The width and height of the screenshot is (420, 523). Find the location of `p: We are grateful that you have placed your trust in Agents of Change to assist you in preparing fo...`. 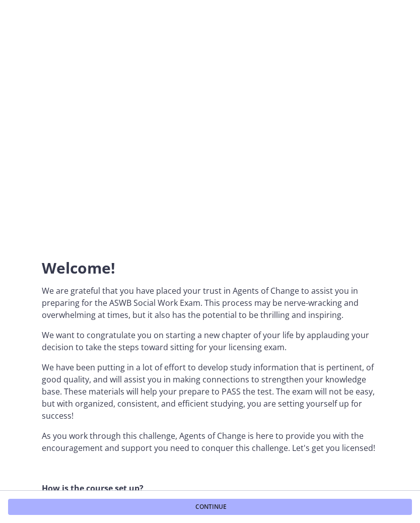

p: We are grateful that you have placed your trust in Agents of Change to assist you in preparing fo... is located at coordinates (210, 303).